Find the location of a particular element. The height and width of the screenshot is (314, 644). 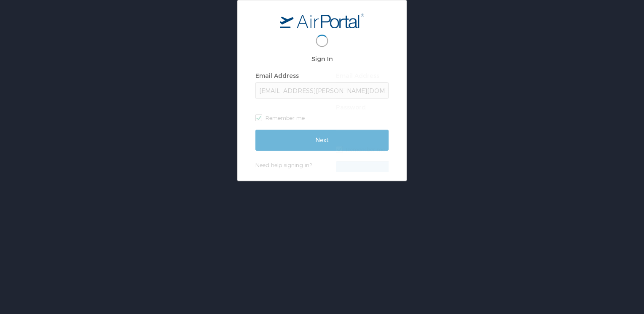

img: logo is located at coordinates (322, 21).